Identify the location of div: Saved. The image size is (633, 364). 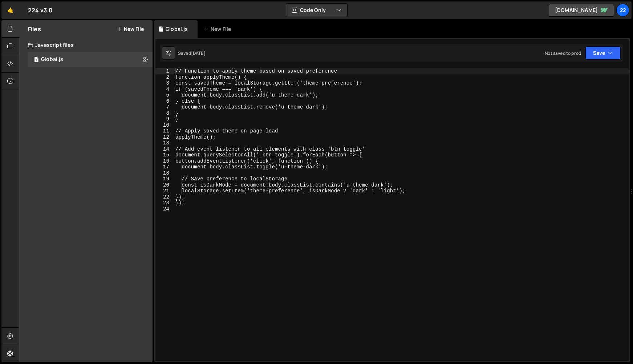
(192, 53).